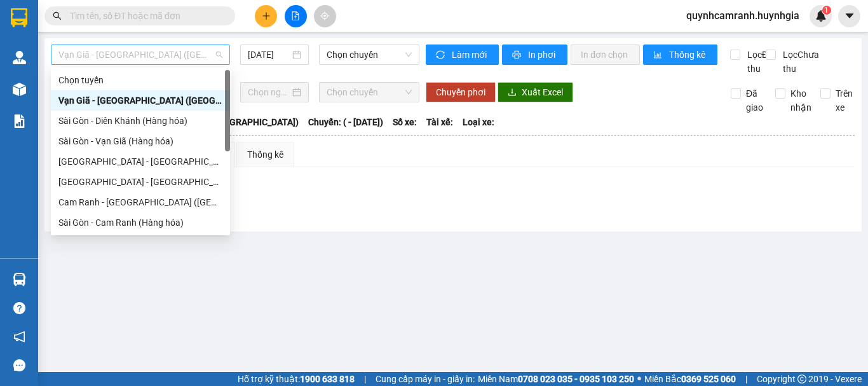 This screenshot has height=386, width=868. What do you see at coordinates (140, 141) in the screenshot?
I see `div: Sài Gòn - Vạn Giã (Hàng hóa)` at bounding box center [140, 141].